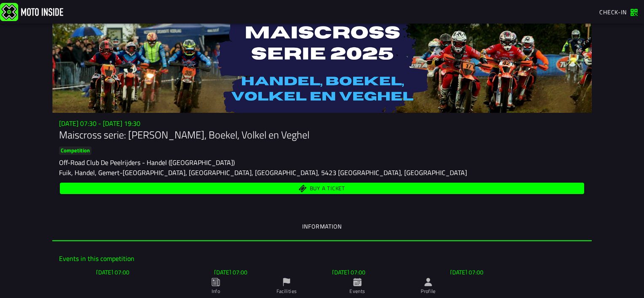 The height and width of the screenshot is (298, 644). What do you see at coordinates (357, 291) in the screenshot?
I see `ion-label: Events` at bounding box center [357, 291].